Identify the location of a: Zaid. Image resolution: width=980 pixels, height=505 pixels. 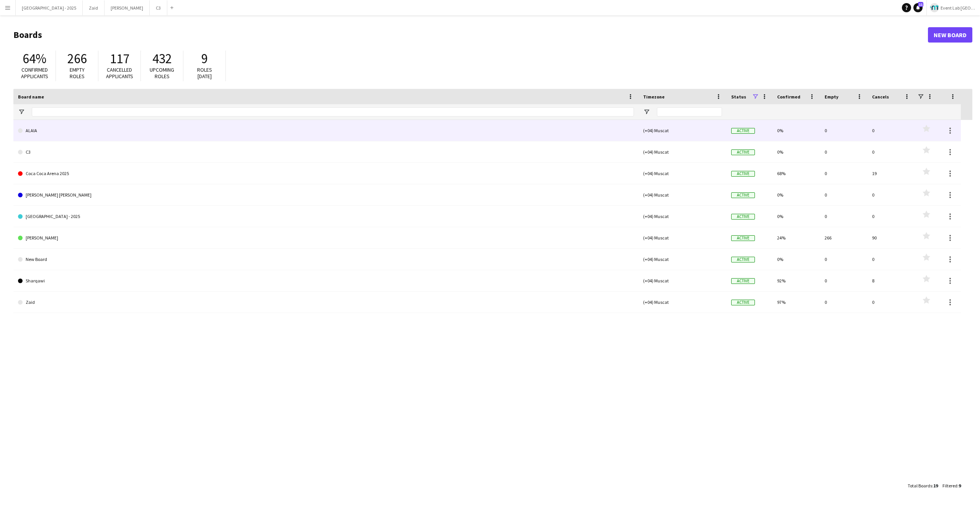
(326, 302).